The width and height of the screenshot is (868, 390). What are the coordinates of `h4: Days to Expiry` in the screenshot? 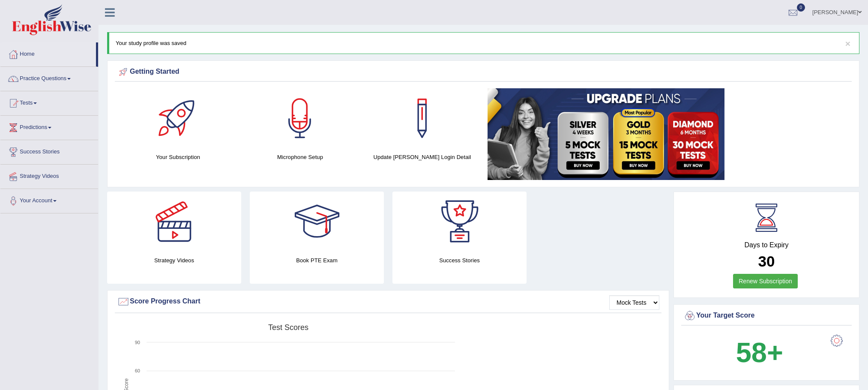 It's located at (766, 245).